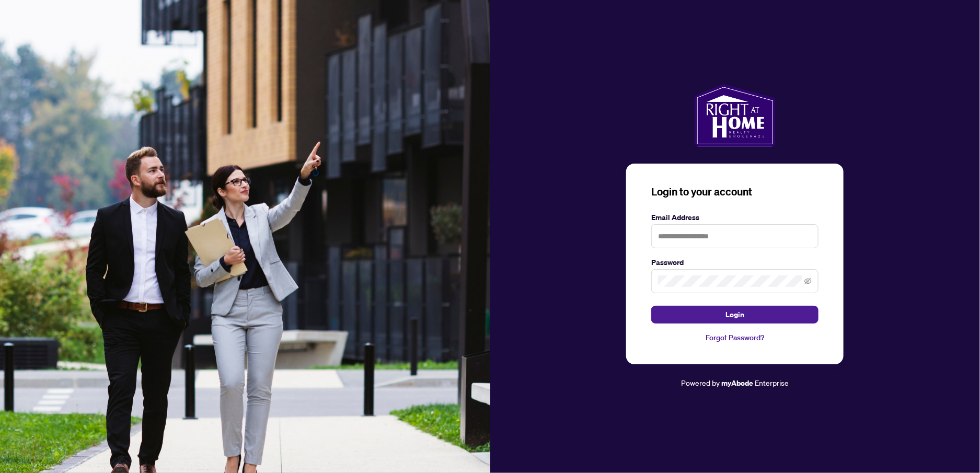 The height and width of the screenshot is (473, 980). I want to click on h3: Login to your account, so click(735, 192).